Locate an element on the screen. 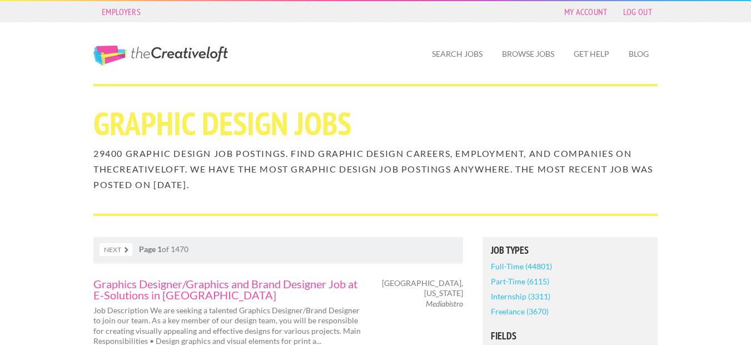 The image size is (751, 345). a: The Creative Loft is located at coordinates (161, 56).